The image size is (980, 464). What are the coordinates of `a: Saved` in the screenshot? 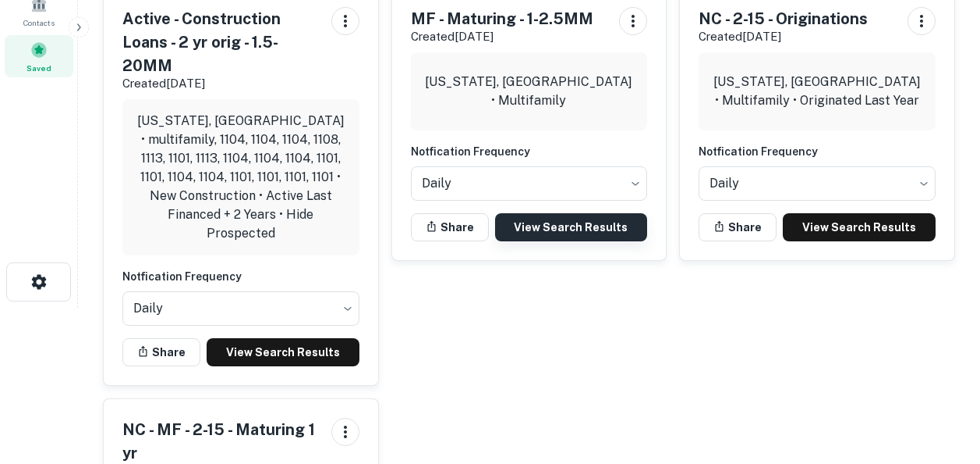 It's located at (39, 56).